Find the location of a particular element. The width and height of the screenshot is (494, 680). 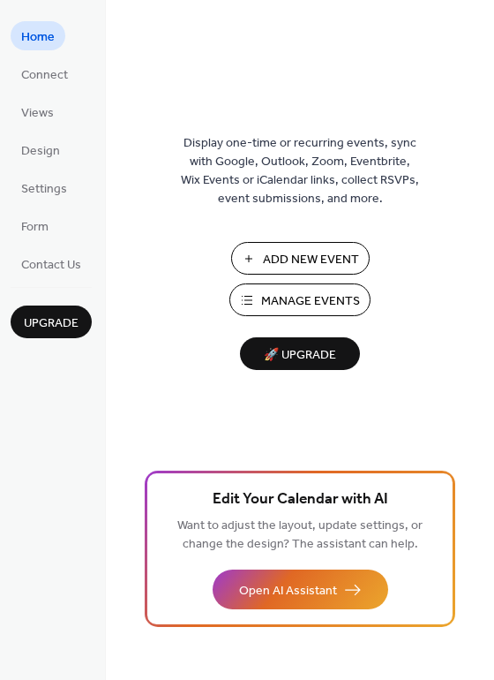

span: Design is located at coordinates (41, 151).